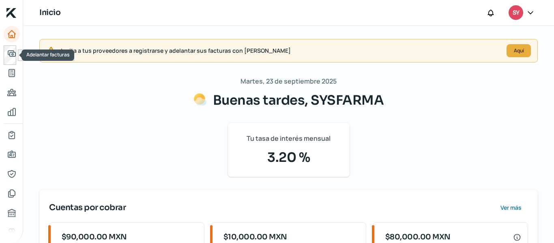 This screenshot has width=554, height=243. Describe the element at coordinates (12, 213) in the screenshot. I see `a: Buró de crédito` at that location.